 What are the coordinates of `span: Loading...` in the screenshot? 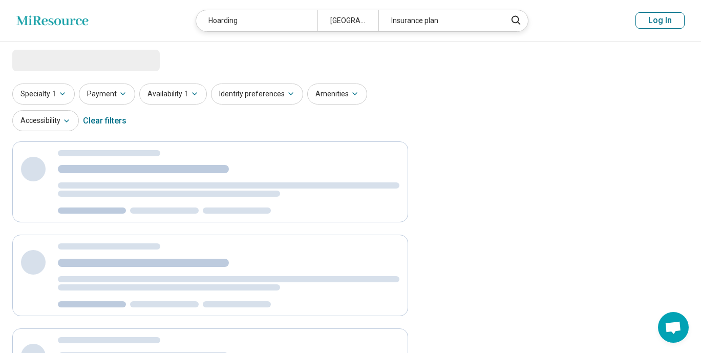 It's located at (55, 60).